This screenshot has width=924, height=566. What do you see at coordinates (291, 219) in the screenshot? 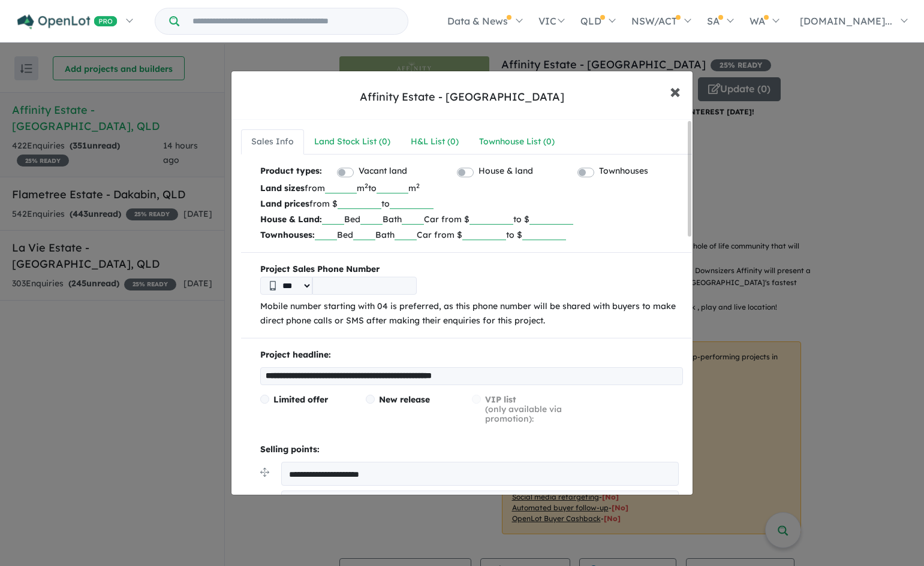
I see `b: House & Land:` at bounding box center [291, 219].